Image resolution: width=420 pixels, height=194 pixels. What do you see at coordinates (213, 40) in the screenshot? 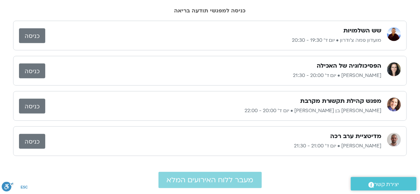
I see `p: מועדון פמה צ'ודרון • יום ד׳ 19:30 - 20:30` at bounding box center [213, 40].